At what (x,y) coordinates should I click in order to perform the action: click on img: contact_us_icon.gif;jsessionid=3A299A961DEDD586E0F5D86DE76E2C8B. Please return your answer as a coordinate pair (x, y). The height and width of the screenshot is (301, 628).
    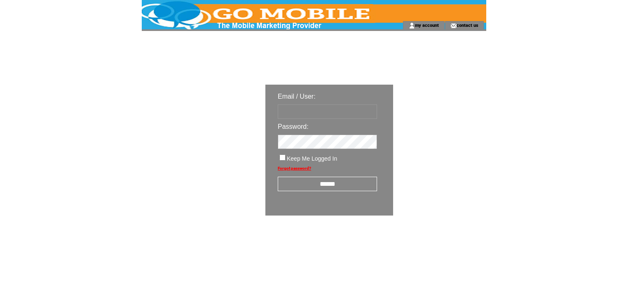
    Looking at the image, I should click on (454, 26).